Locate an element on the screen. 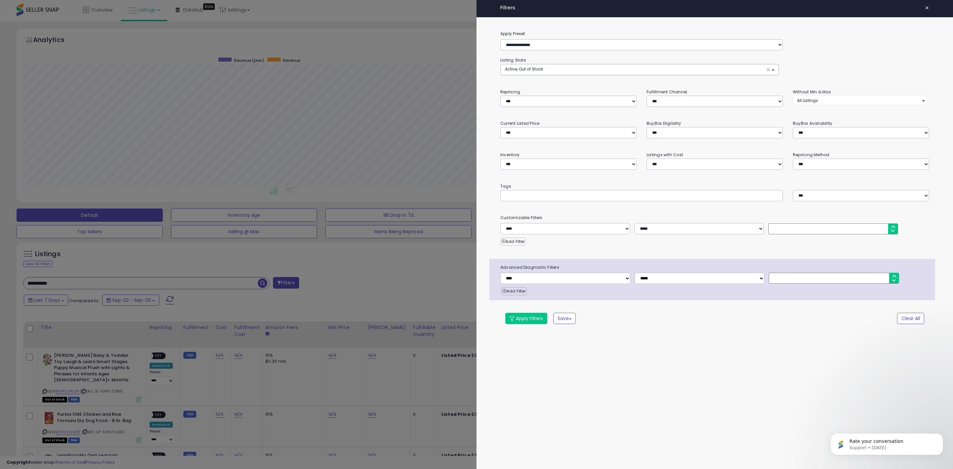 The width and height of the screenshot is (953, 469). small: BuyBox Availability is located at coordinates (812, 123).